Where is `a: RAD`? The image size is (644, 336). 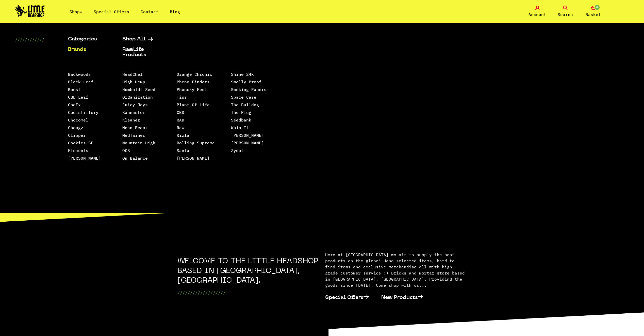
a: RAD is located at coordinates (180, 120).